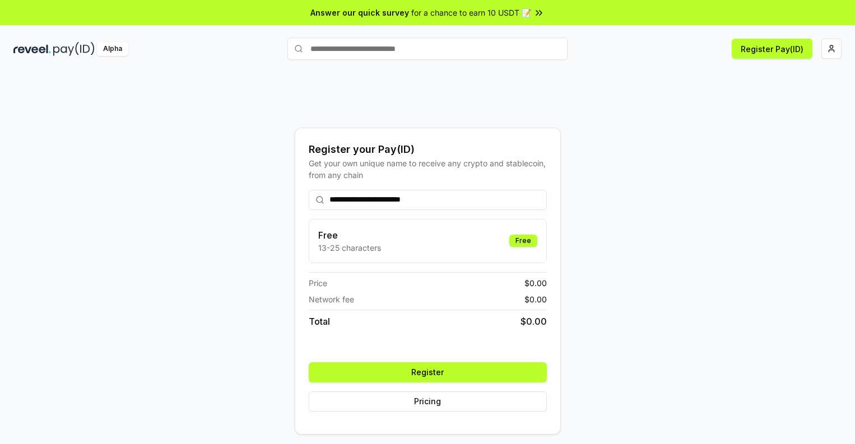 The width and height of the screenshot is (855, 444). What do you see at coordinates (318, 283) in the screenshot?
I see `span: Price` at bounding box center [318, 283].